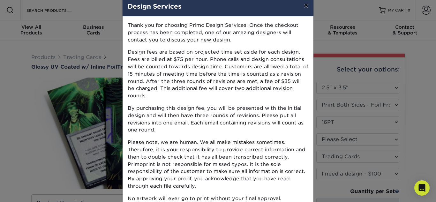 The height and width of the screenshot is (202, 436). What do you see at coordinates (218, 74) in the screenshot?
I see `p: Design fees are based on projected time set aside for each design. Fees are billed at $75 per hou...` at bounding box center [218, 74].